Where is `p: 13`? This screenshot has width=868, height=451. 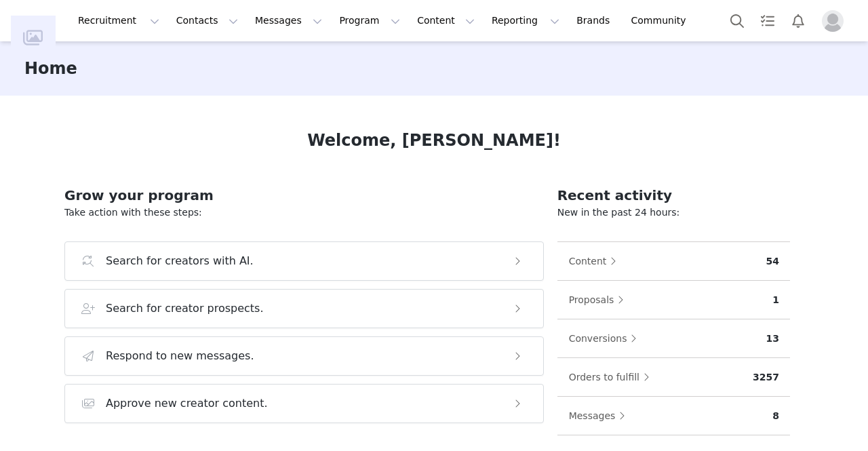 p: 13 is located at coordinates (773, 339).